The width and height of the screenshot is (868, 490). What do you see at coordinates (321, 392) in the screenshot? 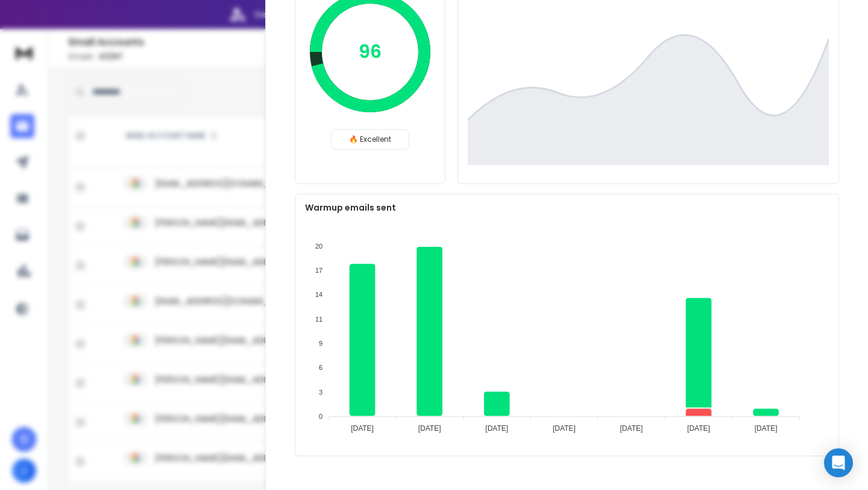
I see `tspan: 3` at bounding box center [321, 392].